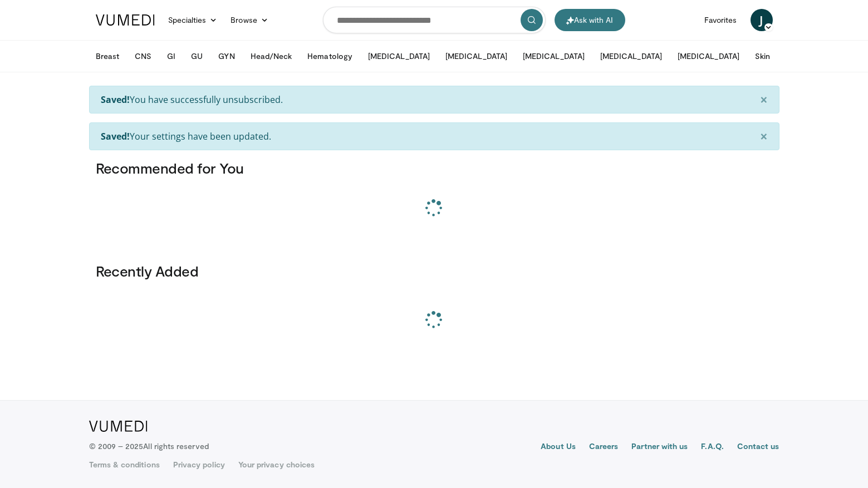  I want to click on button: Breast, so click(107, 57).